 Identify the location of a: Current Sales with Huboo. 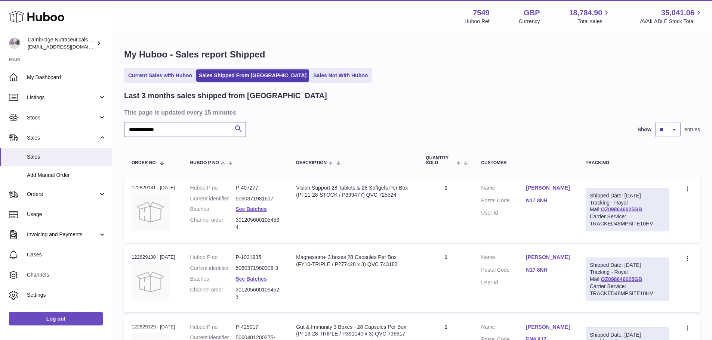
(160, 75).